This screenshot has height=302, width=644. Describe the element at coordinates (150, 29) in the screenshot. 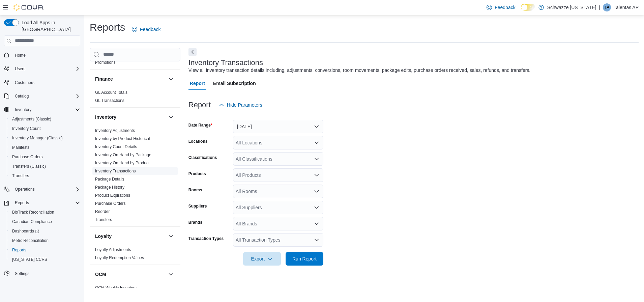

I see `span: Feedback` at that location.